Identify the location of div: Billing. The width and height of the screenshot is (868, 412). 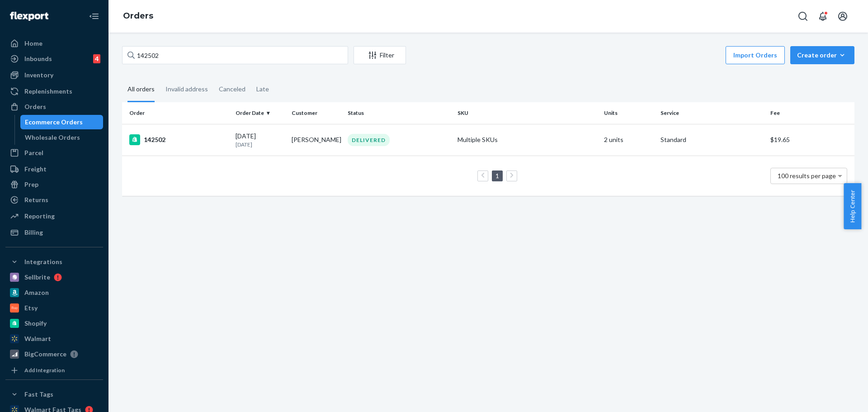
(34, 232).